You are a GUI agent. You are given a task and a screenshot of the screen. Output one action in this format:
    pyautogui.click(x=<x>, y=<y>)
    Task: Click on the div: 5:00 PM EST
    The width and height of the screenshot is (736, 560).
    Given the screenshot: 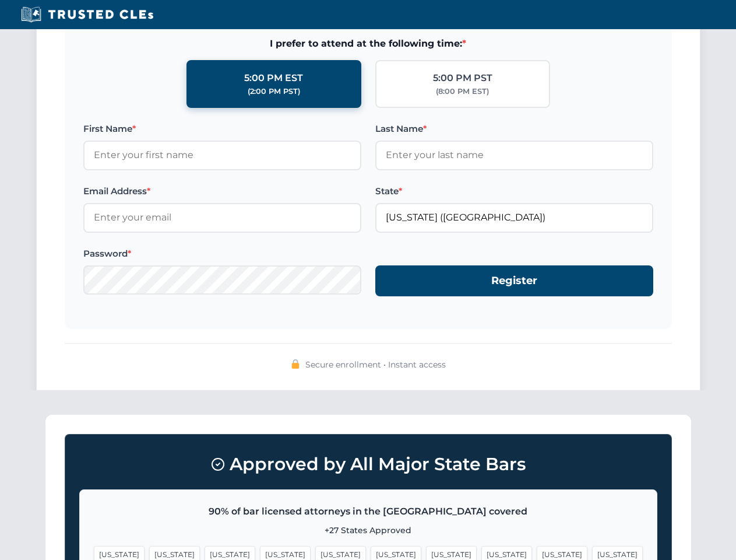 What is the action you would take?
    pyautogui.click(x=273, y=78)
    